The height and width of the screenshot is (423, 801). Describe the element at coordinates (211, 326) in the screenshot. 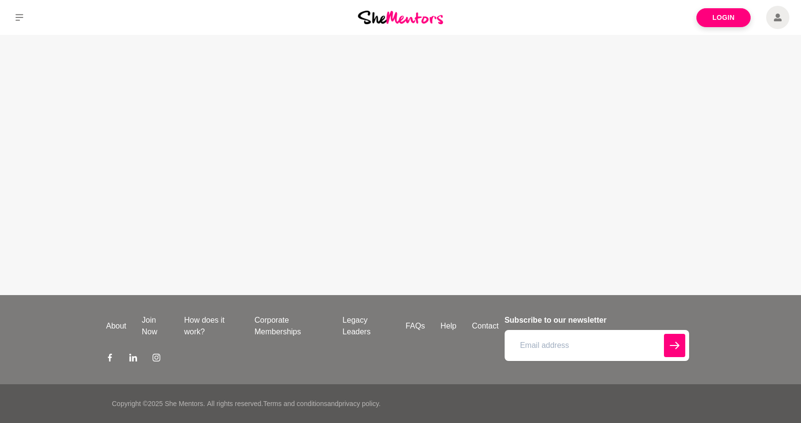

I see `a: How does it work?` at that location.